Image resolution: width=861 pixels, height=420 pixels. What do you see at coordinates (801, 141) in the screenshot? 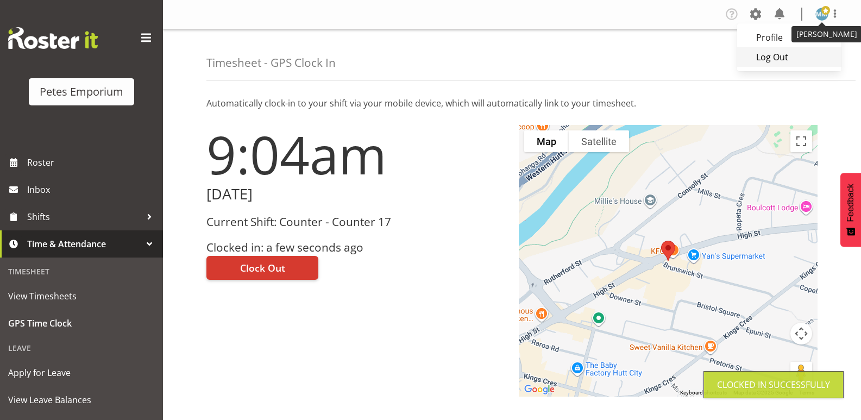
I see `button: Toggle fullscreen view` at bounding box center [801, 141].